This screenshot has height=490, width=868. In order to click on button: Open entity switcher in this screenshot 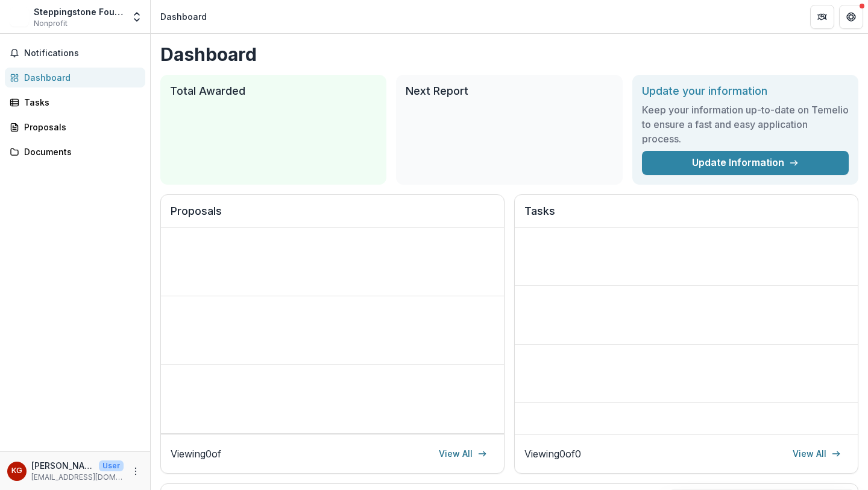, I will do `click(137, 17)`.